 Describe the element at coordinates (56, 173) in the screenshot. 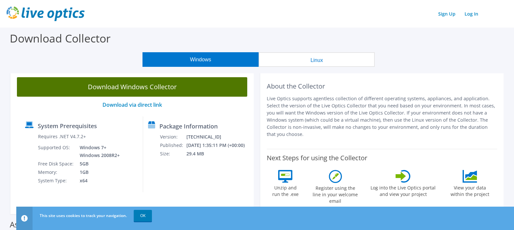

I see `td: Memory:` at that location.